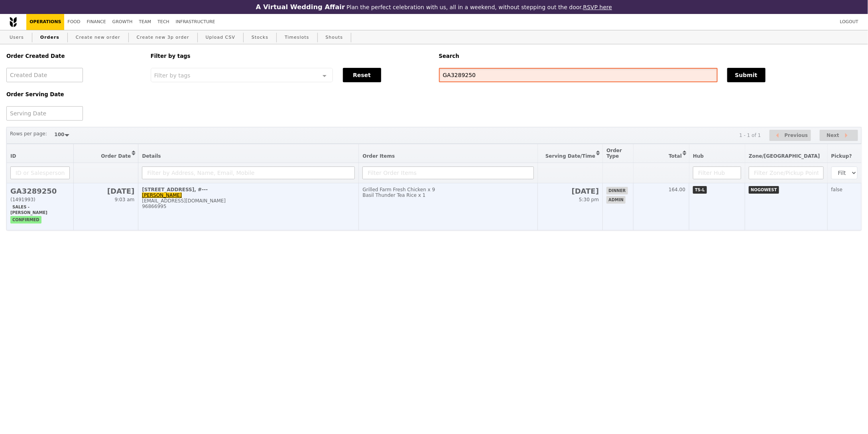 The width and height of the screenshot is (868, 434). I want to click on a: Finance, so click(97, 22).